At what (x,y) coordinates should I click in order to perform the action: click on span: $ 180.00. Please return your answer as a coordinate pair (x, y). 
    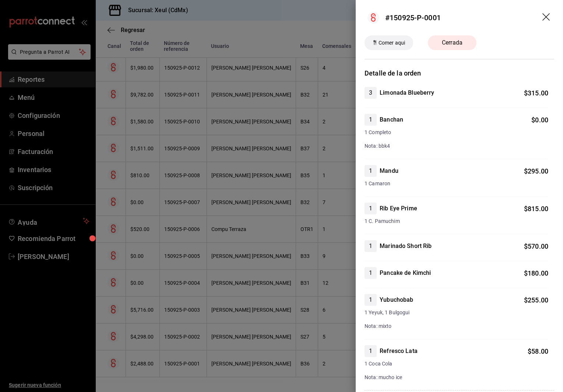
    Looking at the image, I should click on (536, 273).